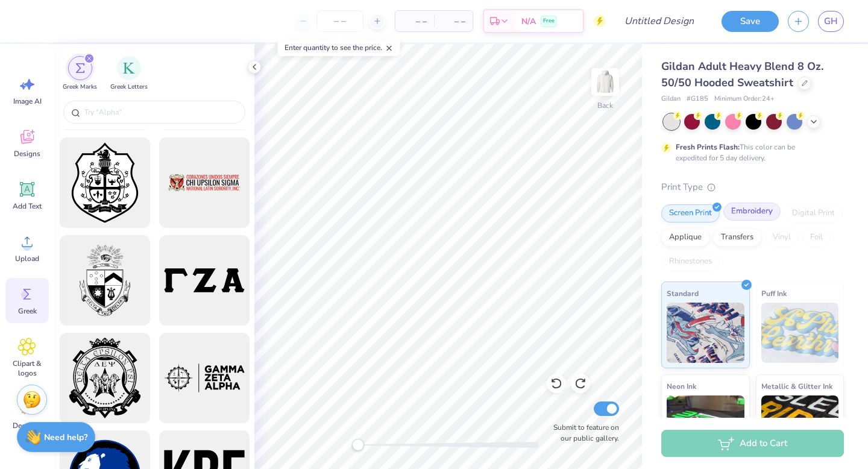  Describe the element at coordinates (750, 153) in the screenshot. I see `div: This color can be expedited for 5 day delivery.` at that location.